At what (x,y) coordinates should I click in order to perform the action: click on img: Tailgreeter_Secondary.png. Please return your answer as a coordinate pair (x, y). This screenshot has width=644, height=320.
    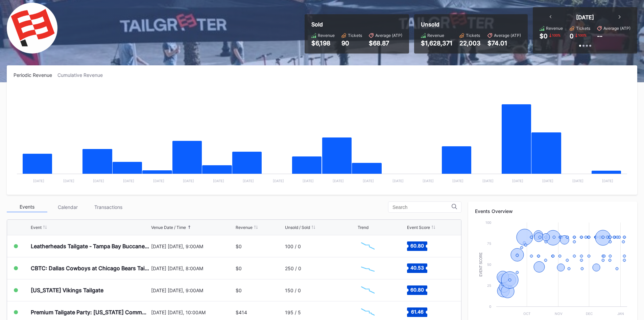
    Looking at the image, I should click on (32, 28).